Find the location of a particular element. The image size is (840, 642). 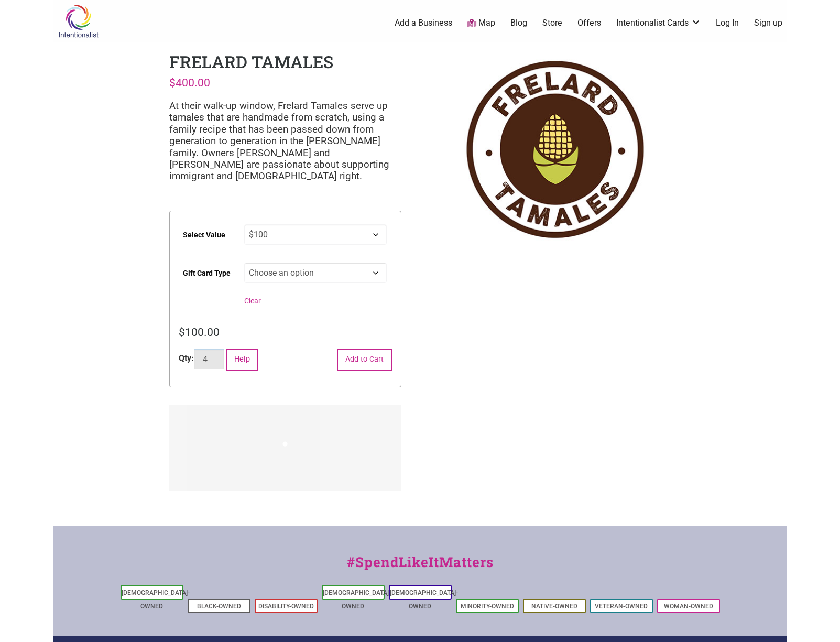

a: Disability-Owned is located at coordinates (287, 606).